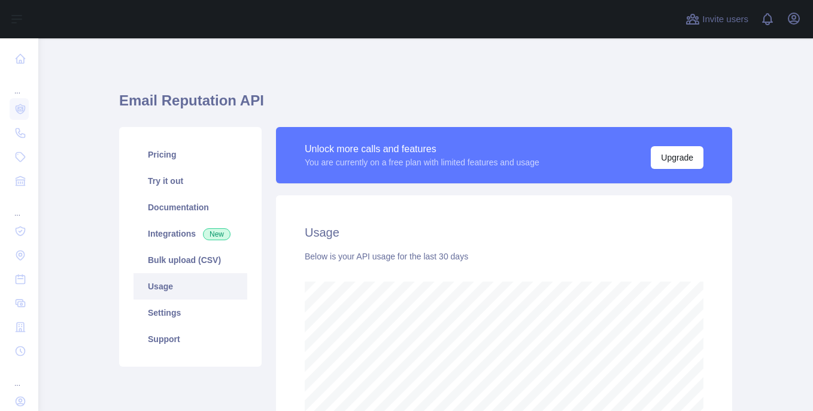 Image resolution: width=813 pixels, height=411 pixels. Describe the element at coordinates (190, 234) in the screenshot. I see `a: Integrations New` at that location.